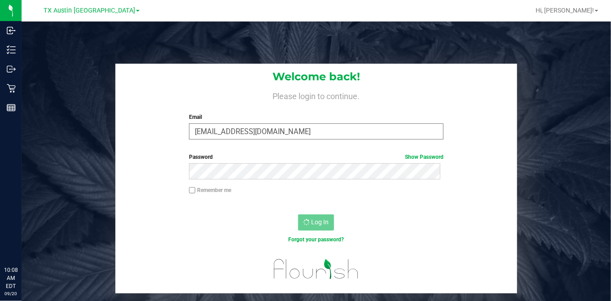  Describe the element at coordinates (316, 95) in the screenshot. I see `h4: Please login to continue.` at that location.